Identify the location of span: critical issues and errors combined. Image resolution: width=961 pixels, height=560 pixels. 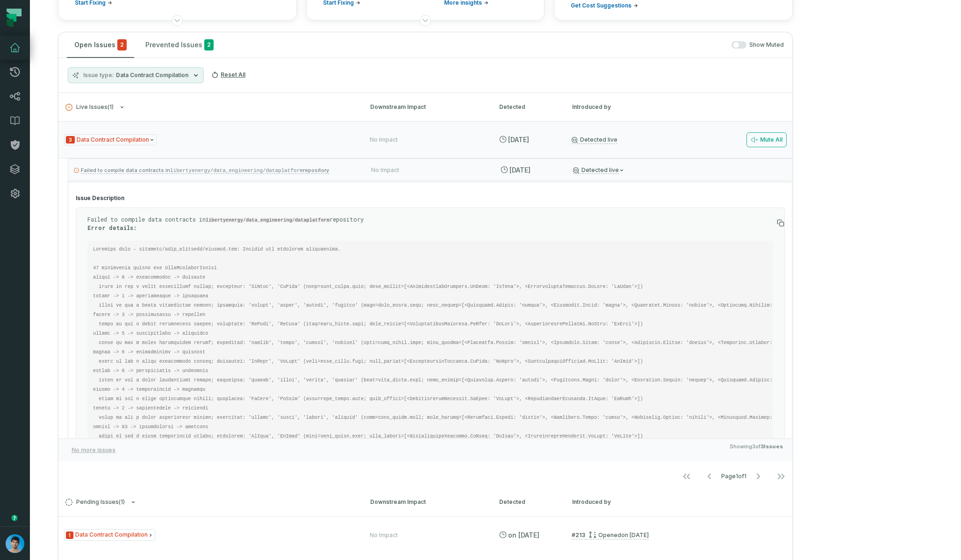
(122, 45).